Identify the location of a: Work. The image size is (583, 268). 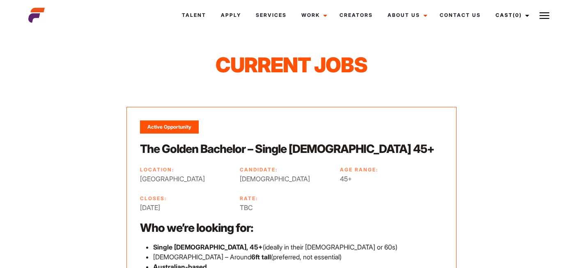
(313, 15).